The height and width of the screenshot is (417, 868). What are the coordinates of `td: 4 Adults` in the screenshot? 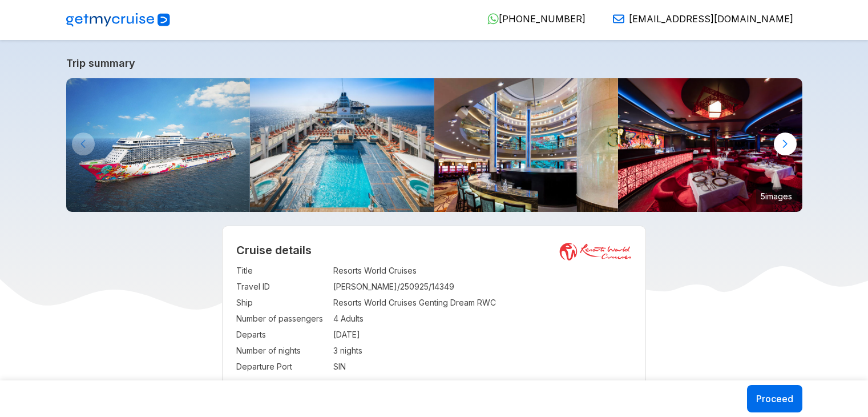 It's located at (482, 319).